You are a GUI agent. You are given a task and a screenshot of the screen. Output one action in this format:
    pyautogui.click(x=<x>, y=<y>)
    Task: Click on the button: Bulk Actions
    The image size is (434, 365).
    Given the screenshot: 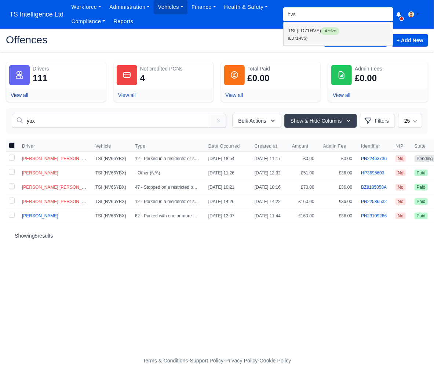 What is the action you would take?
    pyautogui.click(x=257, y=121)
    